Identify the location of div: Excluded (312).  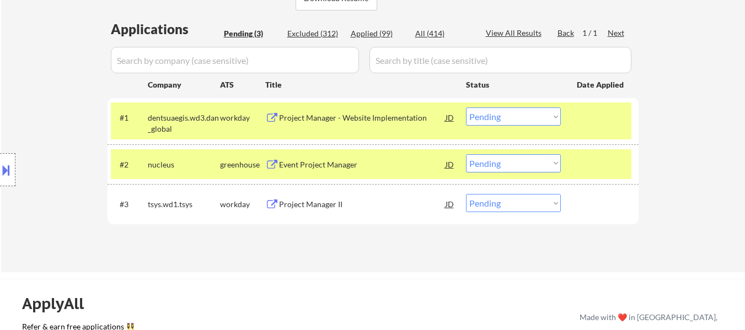
(315, 34).